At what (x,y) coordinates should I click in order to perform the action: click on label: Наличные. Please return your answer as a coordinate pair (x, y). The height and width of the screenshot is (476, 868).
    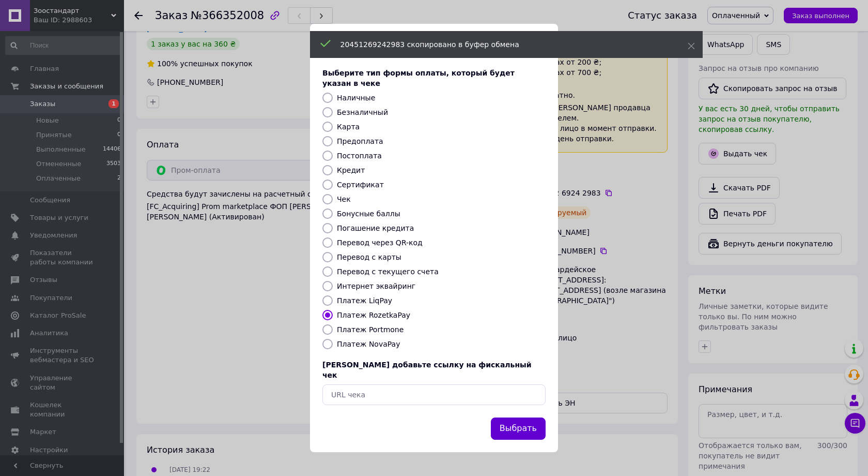
    Looking at the image, I should click on (356, 98).